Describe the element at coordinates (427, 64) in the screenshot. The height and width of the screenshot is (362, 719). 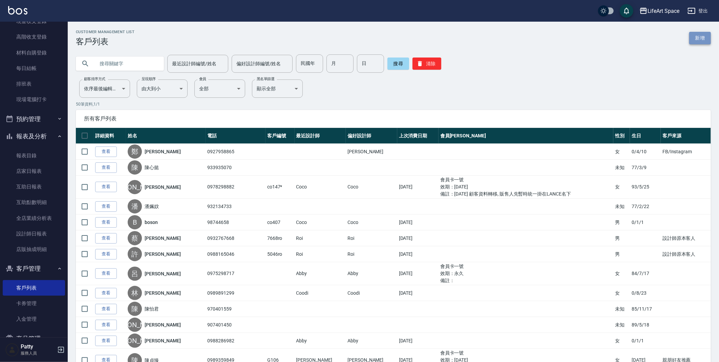
I see `button: 清除` at that location.